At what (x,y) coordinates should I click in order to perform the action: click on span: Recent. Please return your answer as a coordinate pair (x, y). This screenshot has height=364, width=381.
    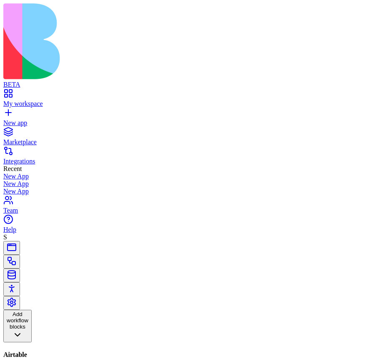
    Looking at the image, I should click on (12, 168).